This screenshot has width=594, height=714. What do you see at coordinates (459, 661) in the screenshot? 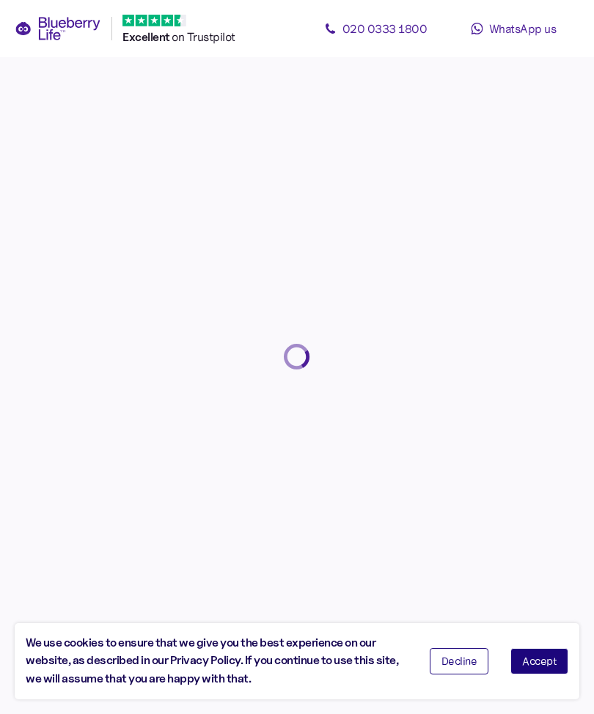
I see `button: Decline cookies` at bounding box center [459, 661].